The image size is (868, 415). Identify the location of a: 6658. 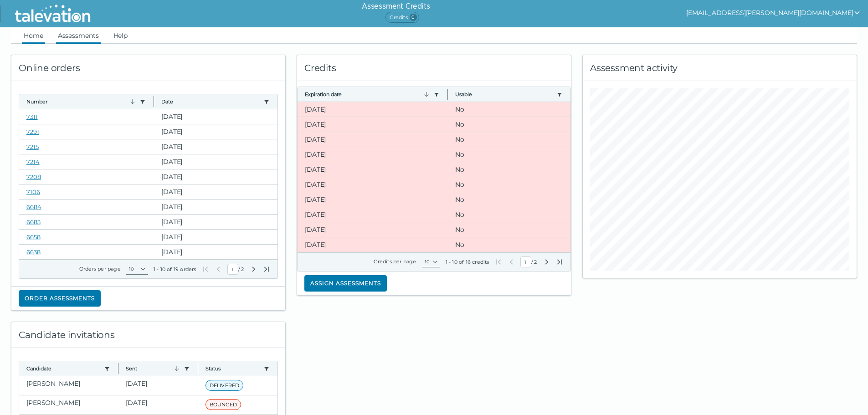
(33, 237).